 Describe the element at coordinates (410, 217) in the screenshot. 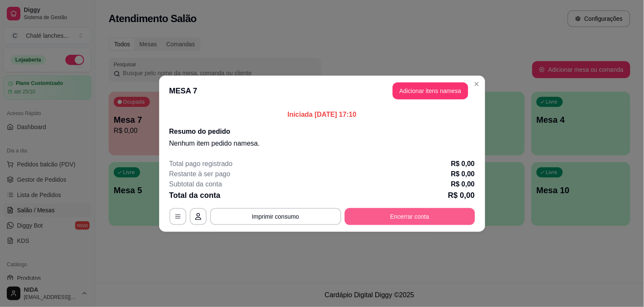

I see `button: Encerrar conta` at that location.